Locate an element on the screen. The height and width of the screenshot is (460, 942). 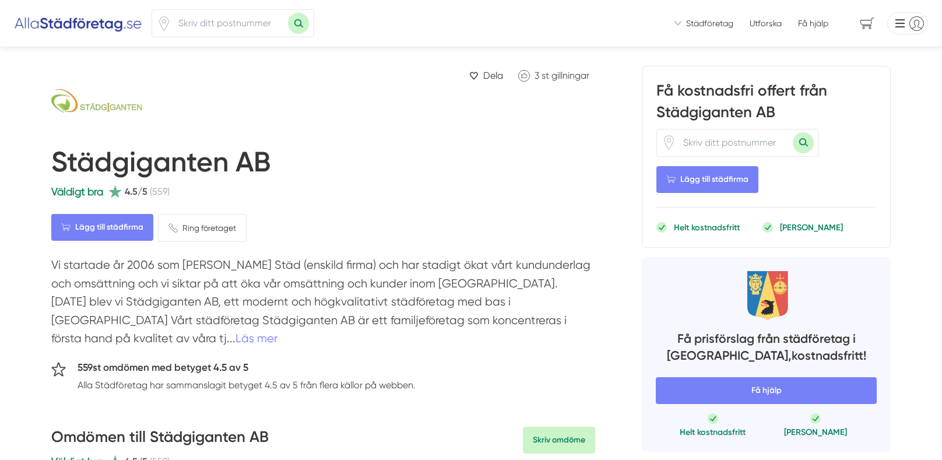
span: st gillningar is located at coordinates (566, 75).